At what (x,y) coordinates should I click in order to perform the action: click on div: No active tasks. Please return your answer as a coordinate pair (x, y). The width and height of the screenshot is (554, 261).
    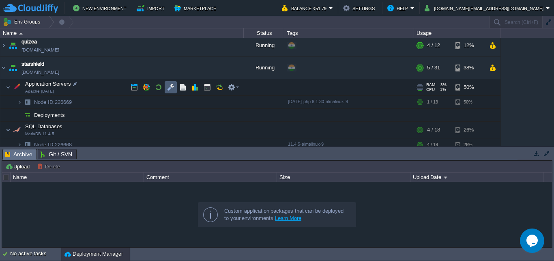
    Looking at the image, I should click on (35, 254).